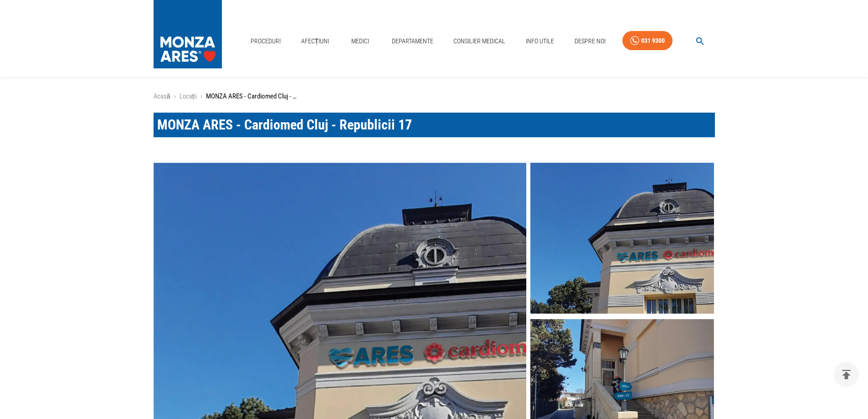 Image resolution: width=868 pixels, height=419 pixels. I want to click on a: Proceduri, so click(266, 41).